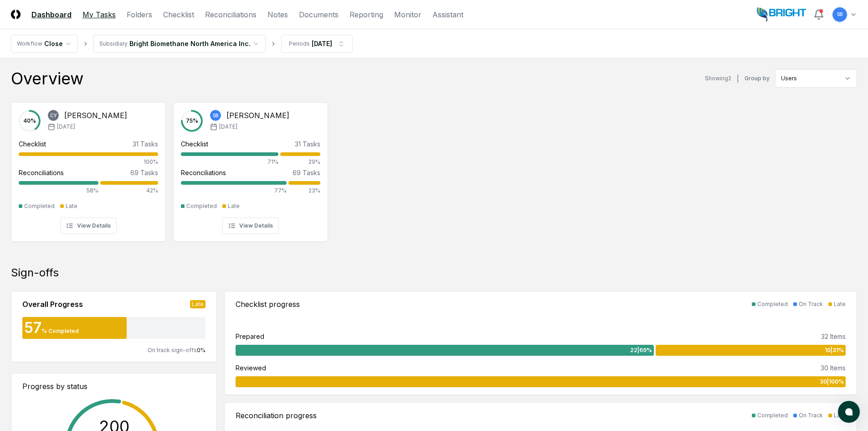  I want to click on img: Bright Biomethane North America logo, so click(781, 15).